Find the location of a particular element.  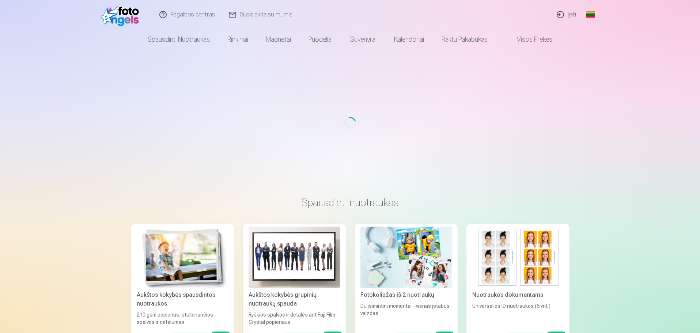

a: Puodeliai is located at coordinates (320, 39).